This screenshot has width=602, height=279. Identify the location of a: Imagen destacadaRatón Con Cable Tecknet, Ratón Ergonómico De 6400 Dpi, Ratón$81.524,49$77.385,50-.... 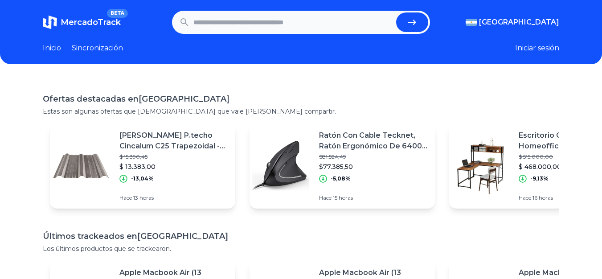
(342, 166).